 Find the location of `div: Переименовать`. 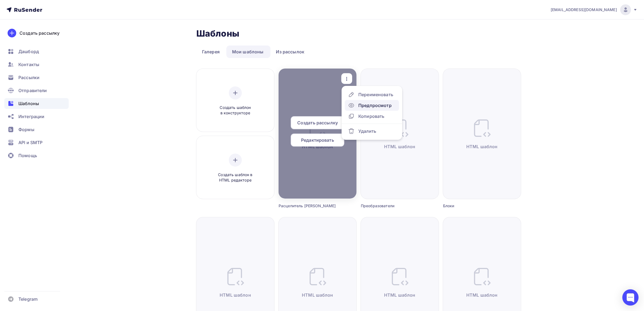

div: Переименовать is located at coordinates (376, 95).